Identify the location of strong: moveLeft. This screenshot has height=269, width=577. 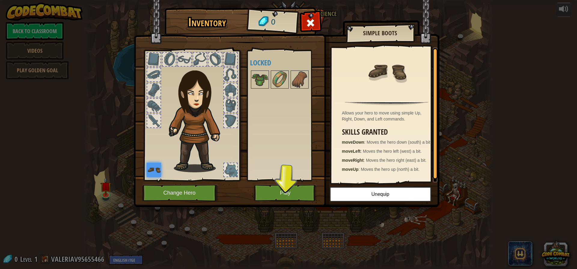
(352, 151).